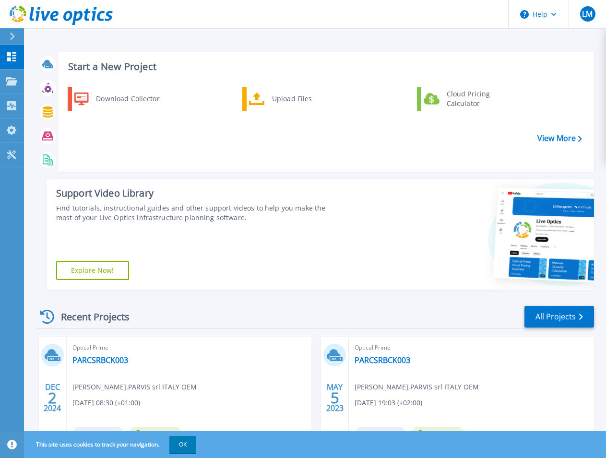  I want to click on h3: Start a New Project, so click(325, 67).